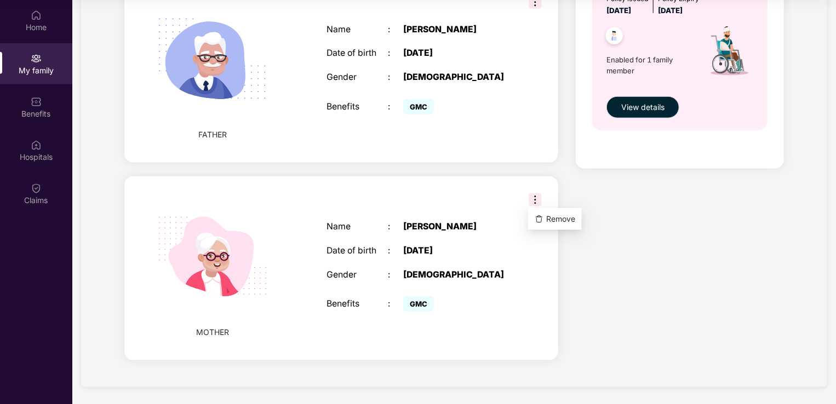 The image size is (836, 404). I want to click on img: svg+xml;base64,PHN2ZyBpZD0iSG9zcGl0YWxzIiB4bWxucz0iaHR0cDovL3d3dy53My5vcmcvMjAwMC9zdmciIHdpZHRoPS..., so click(36, 145).